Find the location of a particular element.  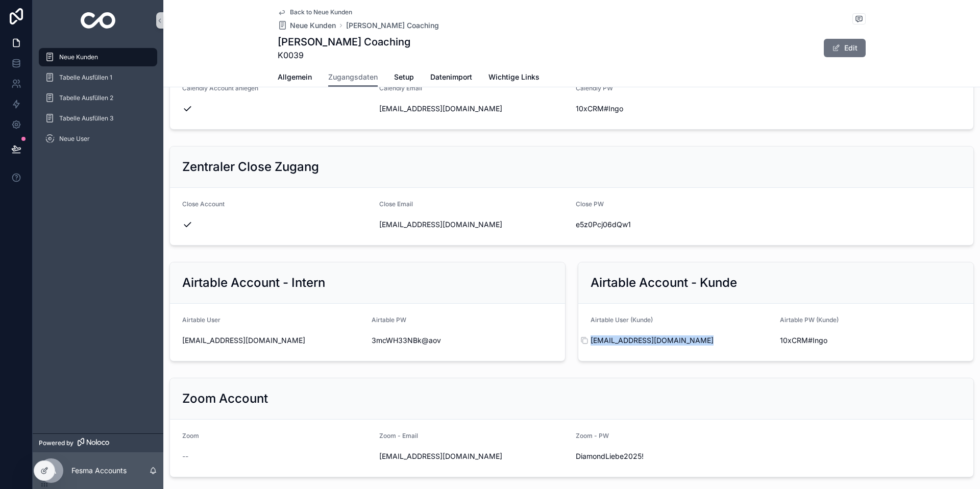

span: K0039 is located at coordinates (344, 56).